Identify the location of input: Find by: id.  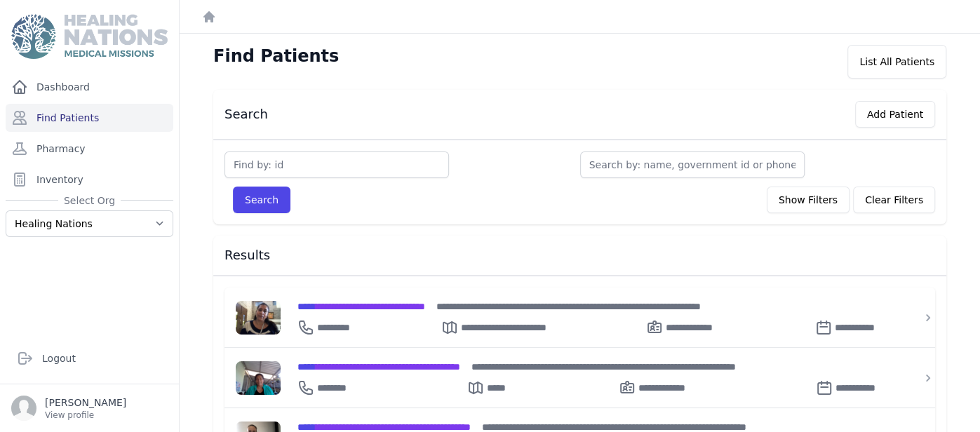
(337, 165).